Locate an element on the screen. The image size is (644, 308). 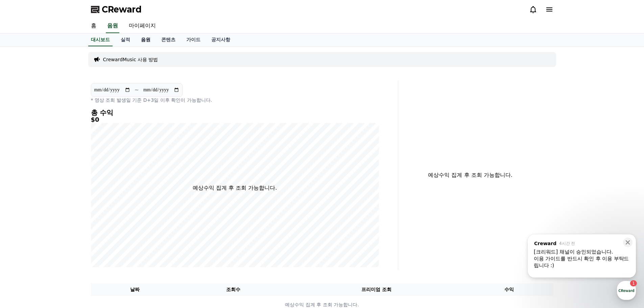
a: 콘텐츠 is located at coordinates (168, 40).